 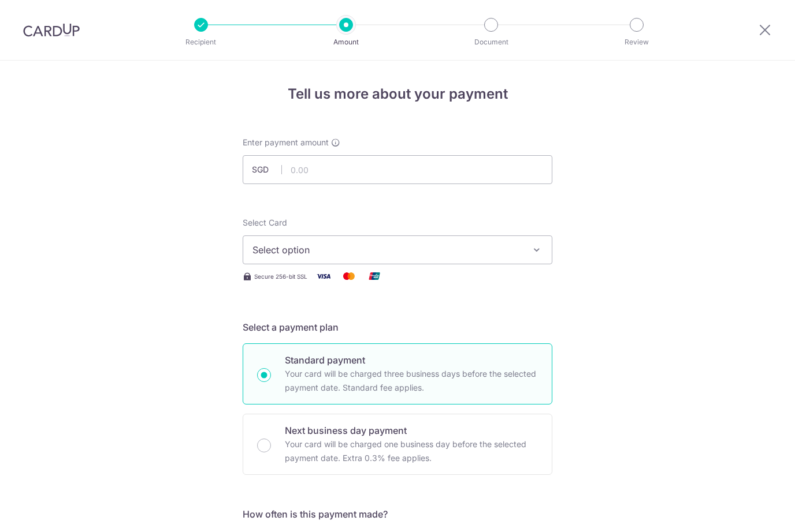 What do you see at coordinates (411, 360) in the screenshot?
I see `p: Standard payment` at bounding box center [411, 360].